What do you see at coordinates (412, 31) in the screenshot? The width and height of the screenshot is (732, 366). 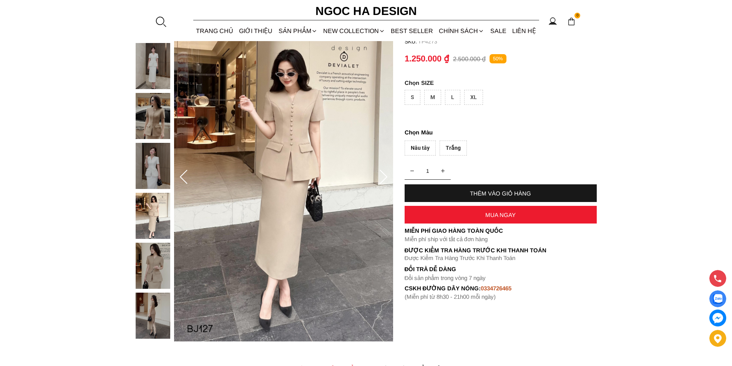 I see `a: BEST SELLER` at bounding box center [412, 31].